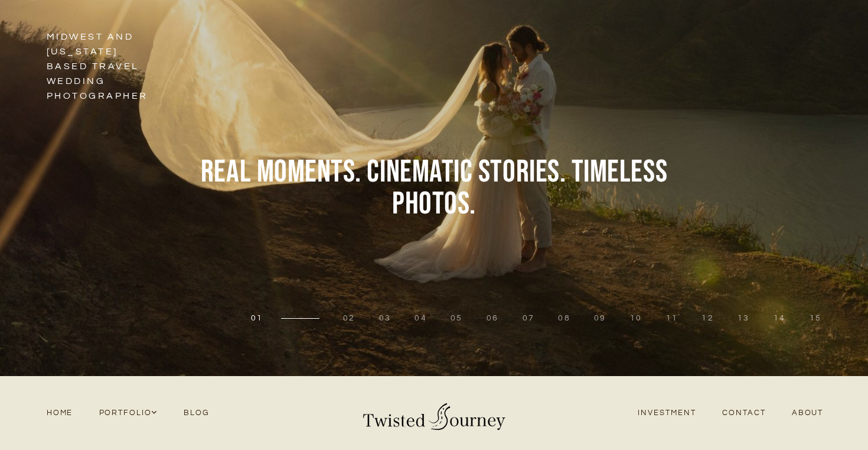  What do you see at coordinates (743, 318) in the screenshot?
I see `button: 13 of 15` at bounding box center [743, 318].